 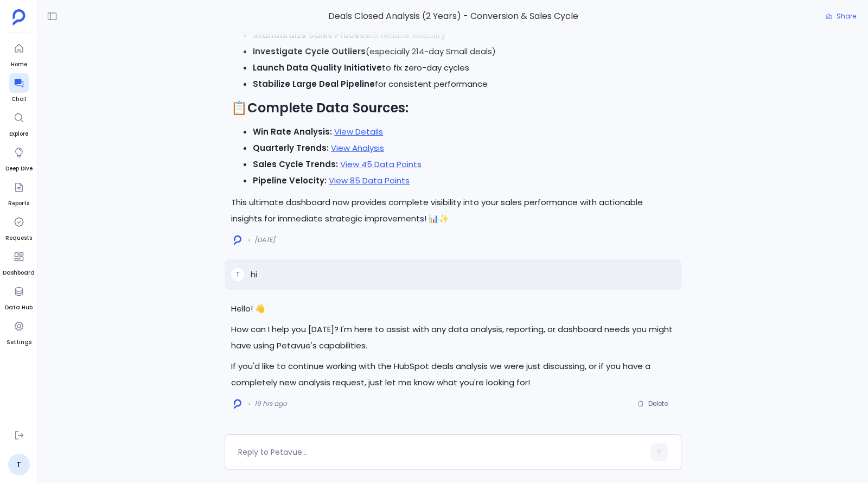 What do you see at coordinates (254, 275) in the screenshot?
I see `p: hi` at bounding box center [254, 275].